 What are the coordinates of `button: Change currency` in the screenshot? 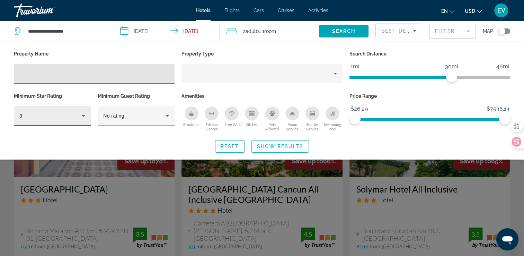 It's located at (473, 11).